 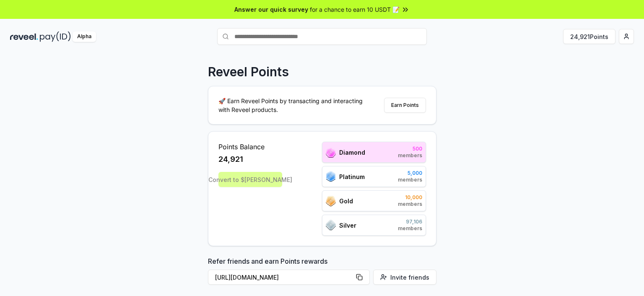 I want to click on img: pay_id, so click(x=55, y=36).